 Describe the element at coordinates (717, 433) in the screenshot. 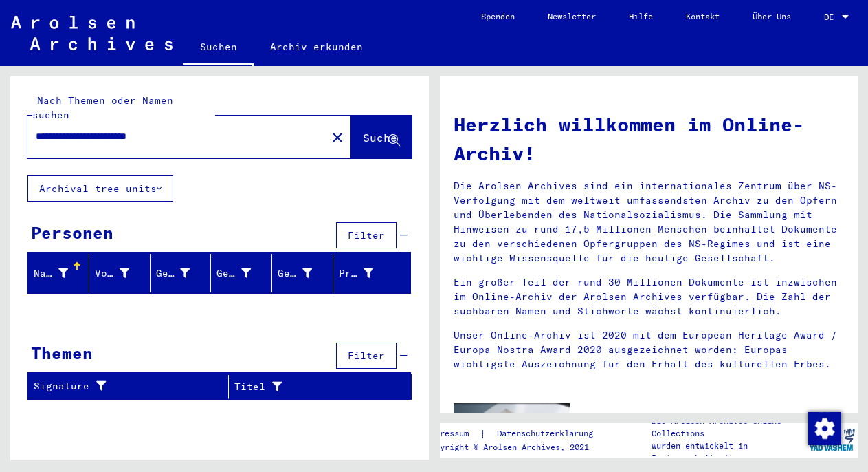

I see `p: In einem kurzen Video haben wir für Sie die wichtigsten Tipps für die Suche im Online-Archiv zusa...` at that location.